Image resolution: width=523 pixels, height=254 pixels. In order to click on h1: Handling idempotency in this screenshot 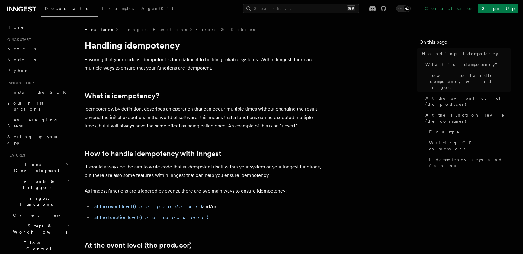, I will do `click(205, 45)`.